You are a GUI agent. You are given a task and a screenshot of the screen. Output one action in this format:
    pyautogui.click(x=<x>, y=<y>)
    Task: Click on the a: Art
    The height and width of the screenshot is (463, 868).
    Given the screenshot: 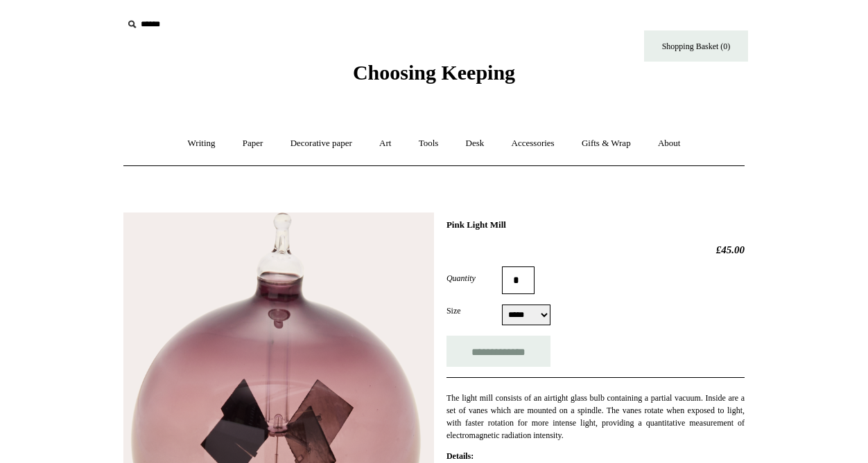 What is the action you would take?
    pyautogui.click(x=385, y=143)
    